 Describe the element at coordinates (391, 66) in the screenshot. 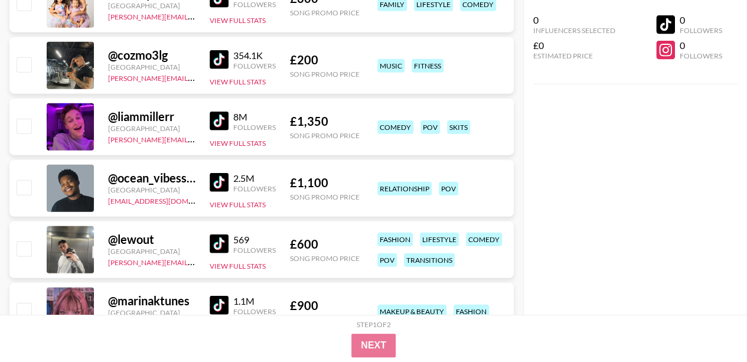

I see `div: music` at that location.